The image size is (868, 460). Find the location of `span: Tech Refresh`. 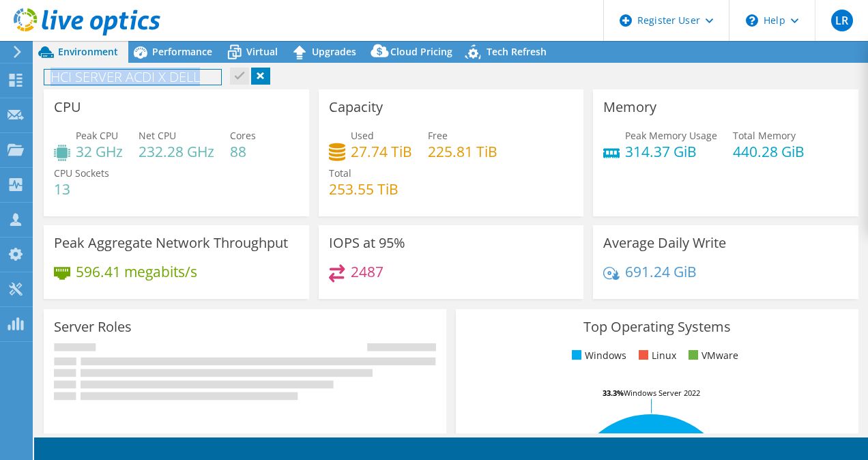

span: Tech Refresh is located at coordinates (517, 51).